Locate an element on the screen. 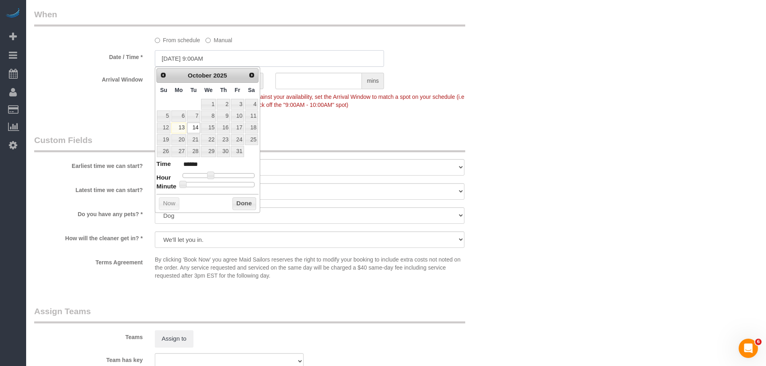 The width and height of the screenshot is (766, 366). a: 8 is located at coordinates (209, 116).